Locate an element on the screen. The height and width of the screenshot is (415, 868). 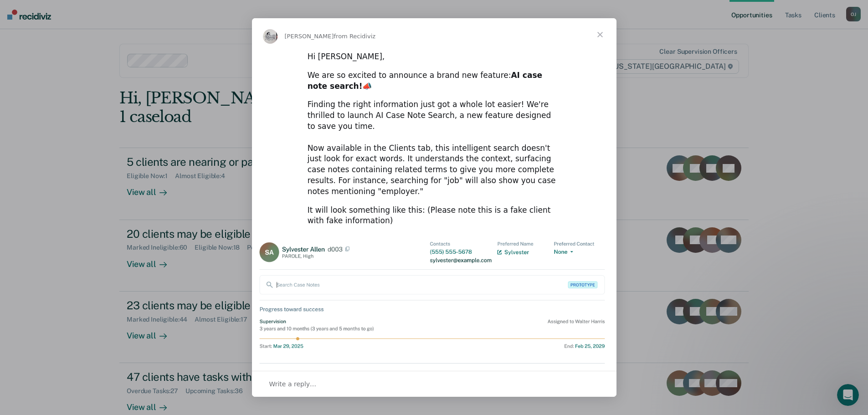
div: Open conversation and reply is located at coordinates (434, 383).